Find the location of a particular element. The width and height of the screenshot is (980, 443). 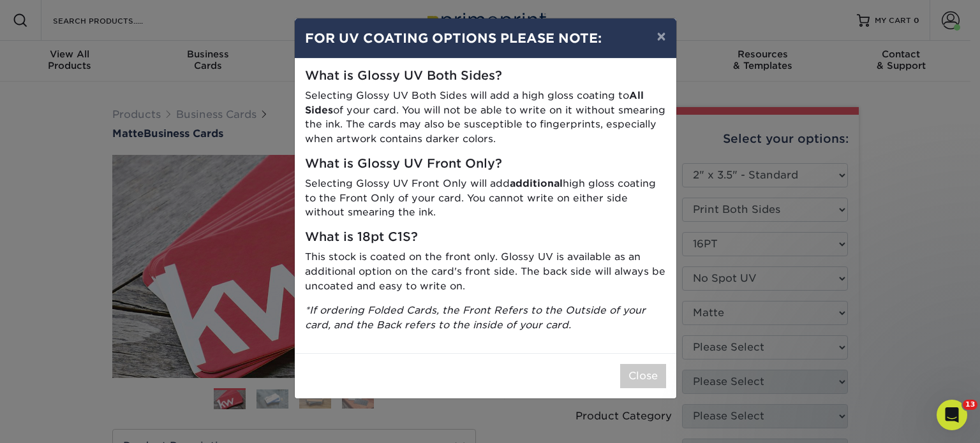

h4: FOR UV COATING OPTIONS PLEASE NOTE: is located at coordinates (485, 38).